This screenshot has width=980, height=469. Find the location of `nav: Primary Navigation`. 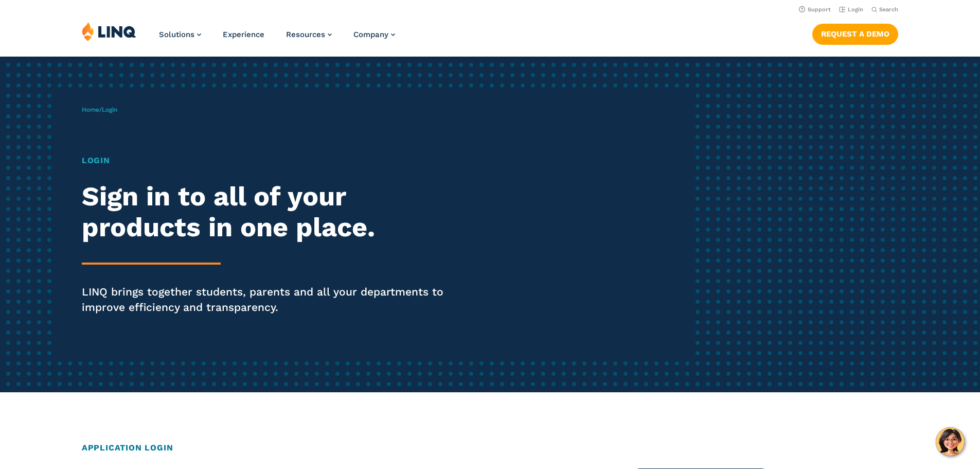

nav: Primary Navigation is located at coordinates (277, 39).